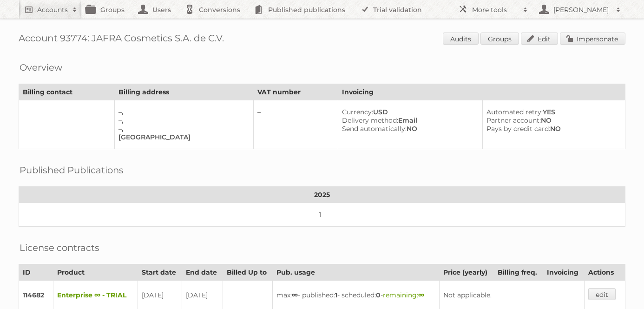 Image resolution: width=644 pixels, height=309 pixels. Describe the element at coordinates (41, 67) in the screenshot. I see `h2: Overview` at that location.